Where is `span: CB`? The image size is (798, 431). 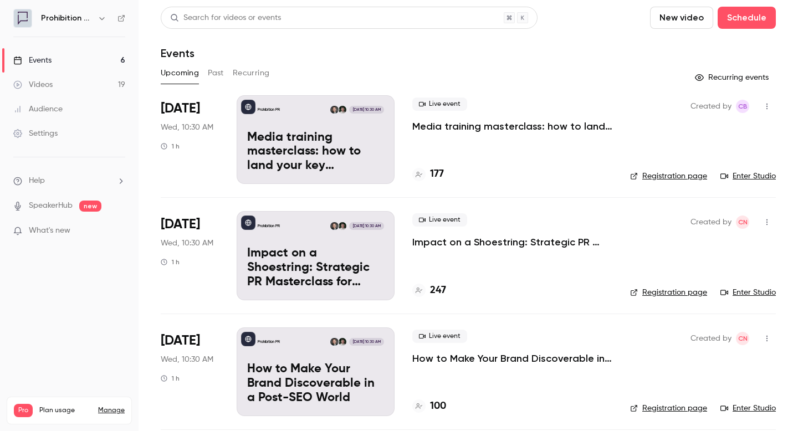
span: CB is located at coordinates (743, 106).